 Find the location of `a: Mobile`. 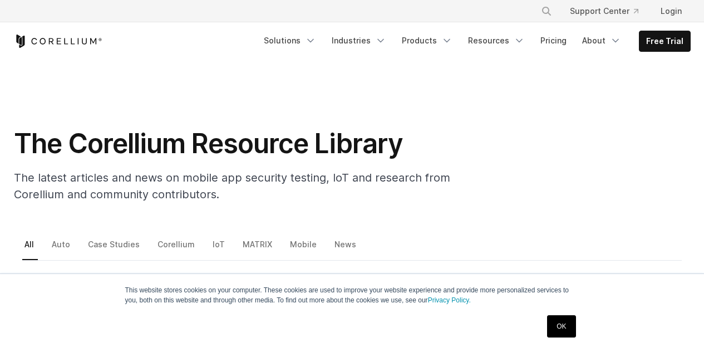

a: Mobile is located at coordinates (304, 248).